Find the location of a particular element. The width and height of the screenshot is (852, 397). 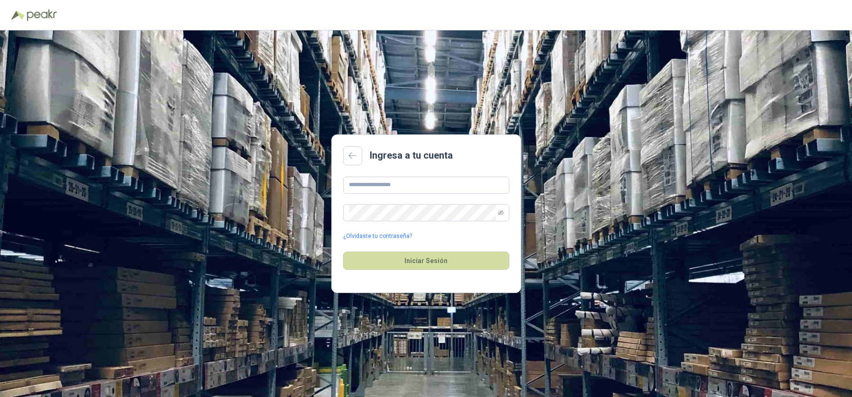

h2: Ingresa a tu cuenta is located at coordinates (411, 155).